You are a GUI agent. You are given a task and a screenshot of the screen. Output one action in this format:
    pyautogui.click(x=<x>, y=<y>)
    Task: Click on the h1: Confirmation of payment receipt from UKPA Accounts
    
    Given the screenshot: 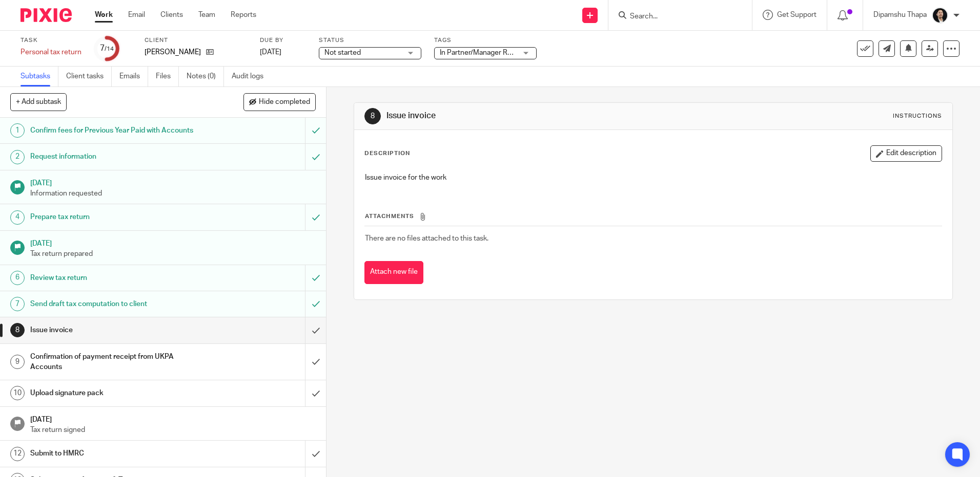 What is the action you would take?
    pyautogui.click(x=119, y=362)
    